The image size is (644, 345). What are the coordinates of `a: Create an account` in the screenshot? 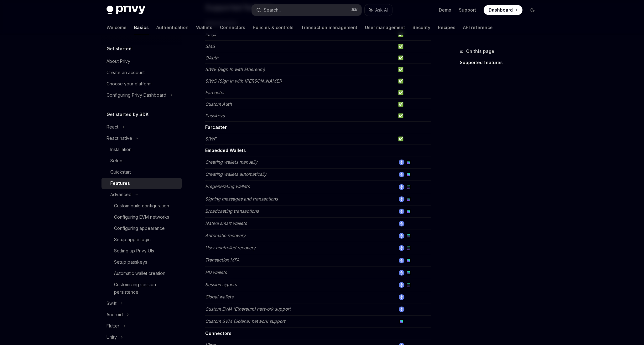 It's located at (141, 73).